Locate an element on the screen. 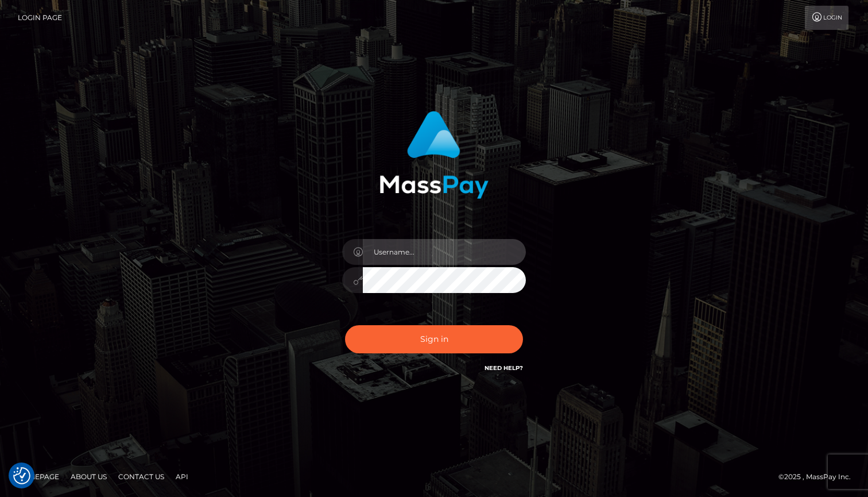 The height and width of the screenshot is (497, 868). a: Homepage is located at coordinates (38, 476).